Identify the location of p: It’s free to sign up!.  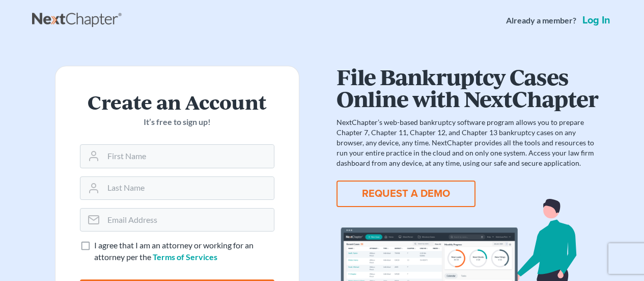
(177, 122).